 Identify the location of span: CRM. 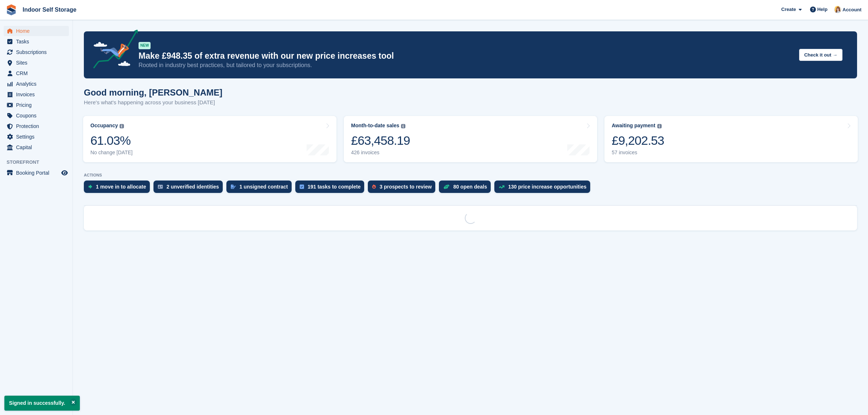
(38, 74).